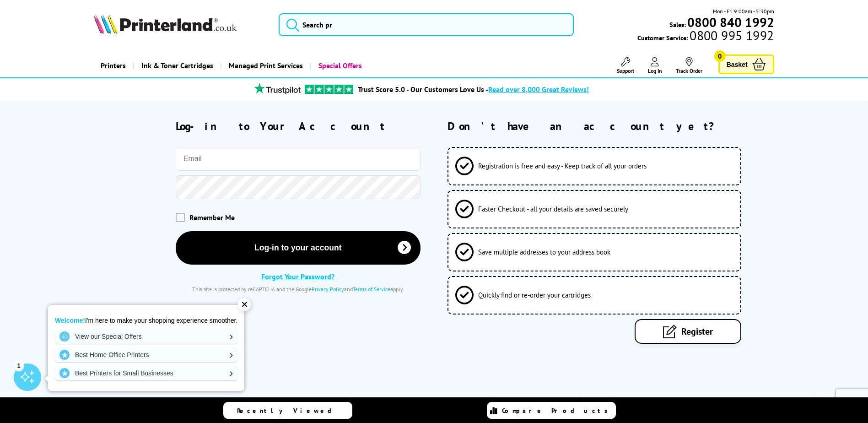 The image size is (868, 423). Describe the element at coordinates (689, 66) in the screenshot. I see `a: Track Order` at that location.